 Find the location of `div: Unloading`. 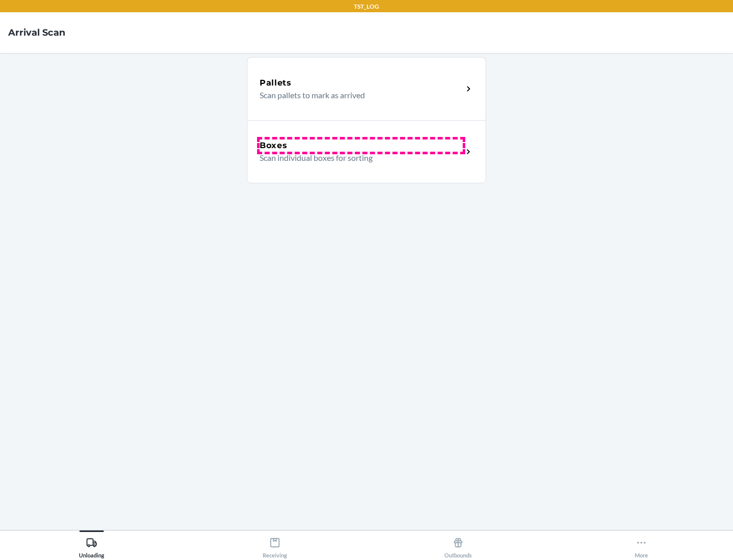

div: Unloading is located at coordinates (92, 546).